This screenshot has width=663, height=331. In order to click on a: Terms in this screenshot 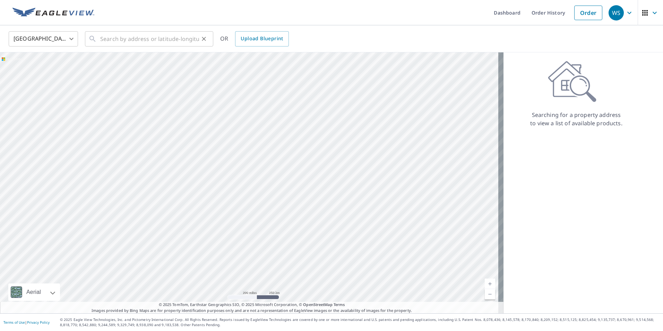, I will do `click(339, 304)`.